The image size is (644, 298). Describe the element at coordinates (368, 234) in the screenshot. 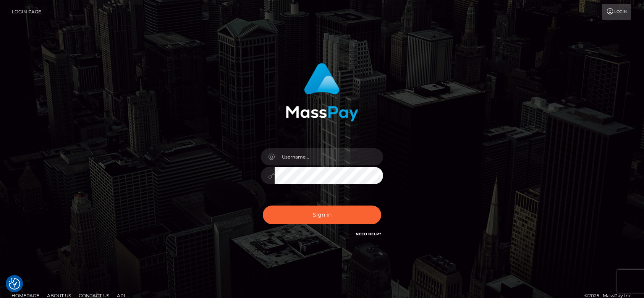

I see `a: Need Help?` at that location.